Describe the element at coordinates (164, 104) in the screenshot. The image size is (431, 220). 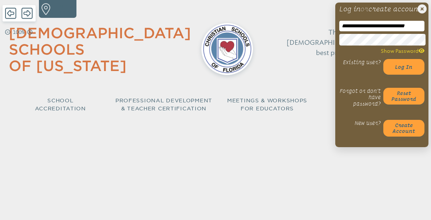
I see `span: Professional Development & Teacher Certification` at that location.